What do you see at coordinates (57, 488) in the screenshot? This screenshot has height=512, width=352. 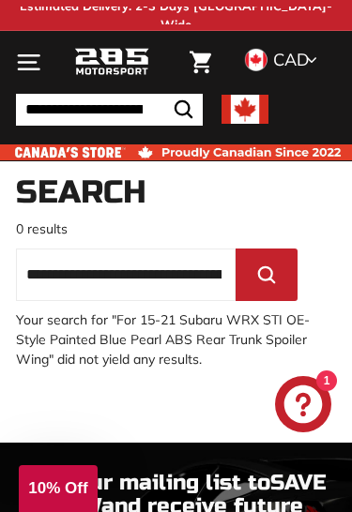 I see `span: 10% Off` at bounding box center [57, 488].